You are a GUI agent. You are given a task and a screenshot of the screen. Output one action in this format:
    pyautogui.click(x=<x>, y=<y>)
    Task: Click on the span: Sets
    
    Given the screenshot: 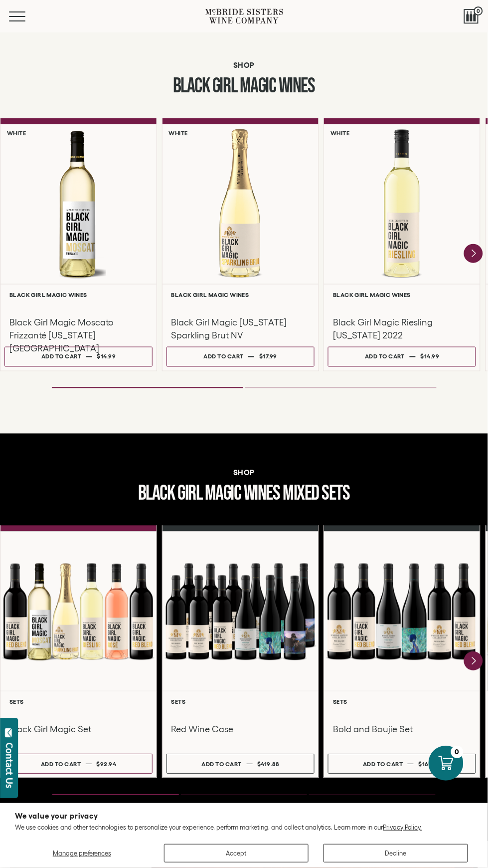 What is the action you would take?
    pyautogui.click(x=336, y=494)
    